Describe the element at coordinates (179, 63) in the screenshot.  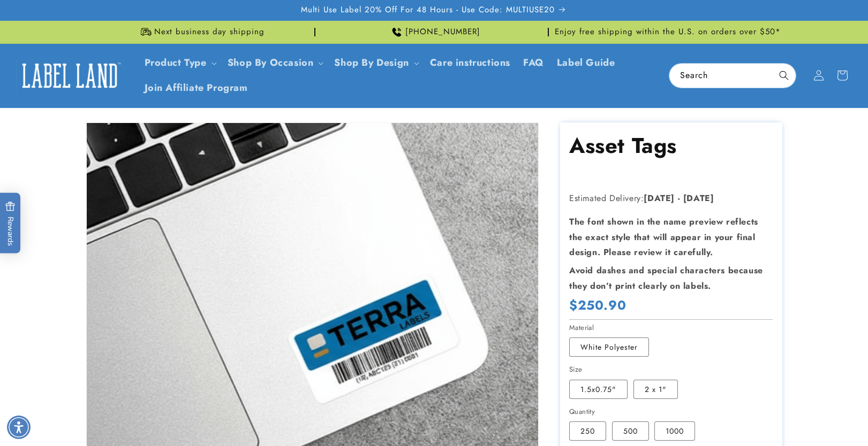
I see `summary: Product Type` at that location.